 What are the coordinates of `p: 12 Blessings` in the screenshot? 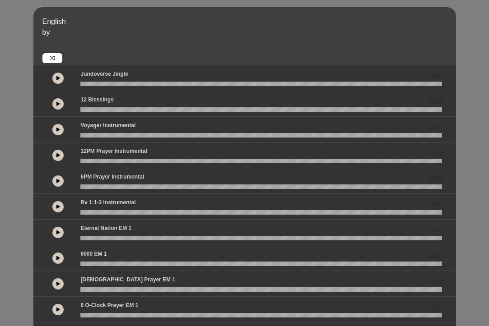 It's located at (97, 100).